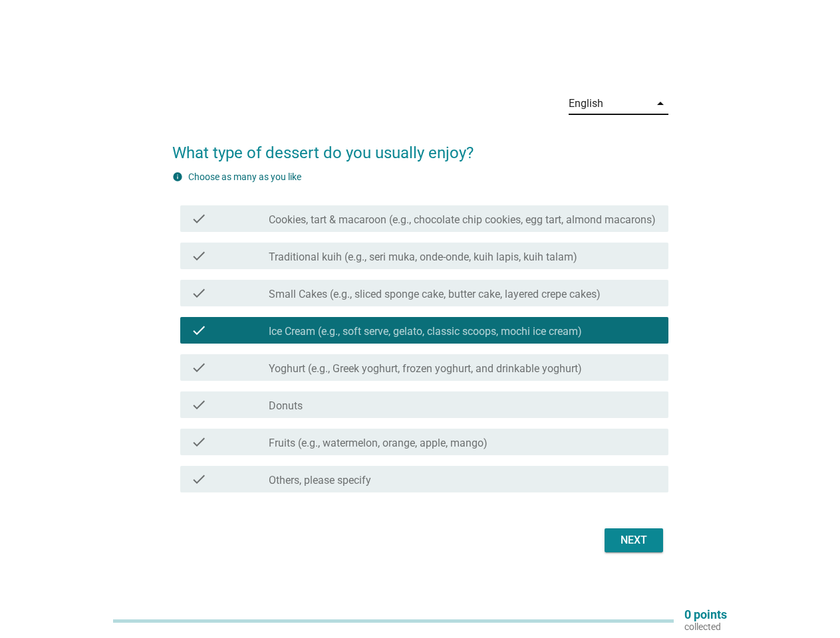 Image resolution: width=840 pixels, height=638 pixels. What do you see at coordinates (705, 627) in the screenshot?
I see `p: collected` at bounding box center [705, 627].